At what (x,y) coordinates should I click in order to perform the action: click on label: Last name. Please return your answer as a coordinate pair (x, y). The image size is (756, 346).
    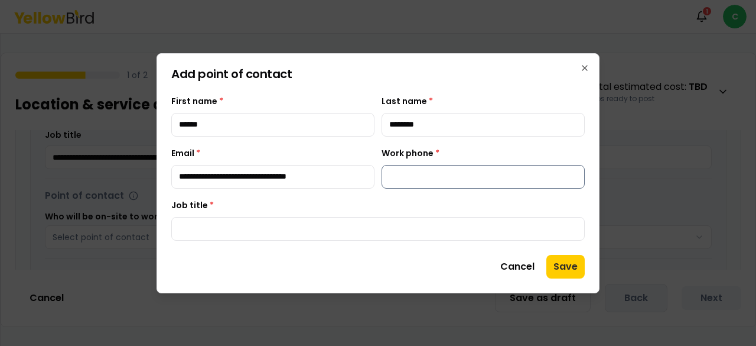
    Looking at the image, I should click on (407, 101).